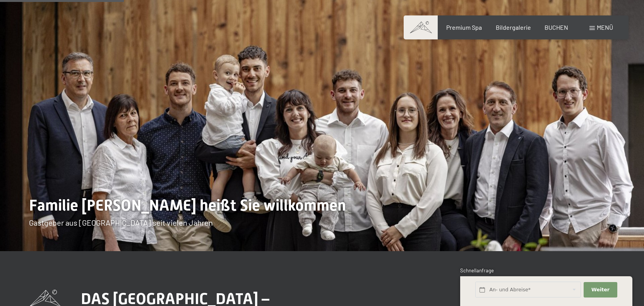 The height and width of the screenshot is (306, 644). Describe the element at coordinates (556, 27) in the screenshot. I see `a: BUCHEN` at that location.